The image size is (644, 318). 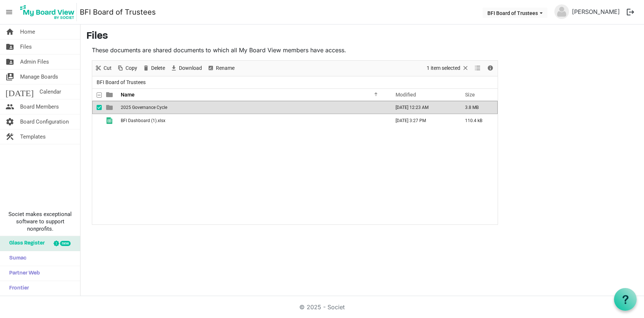 I want to click on td: September 21, 2025 12:23 AM column header Modified, so click(x=423, y=108).